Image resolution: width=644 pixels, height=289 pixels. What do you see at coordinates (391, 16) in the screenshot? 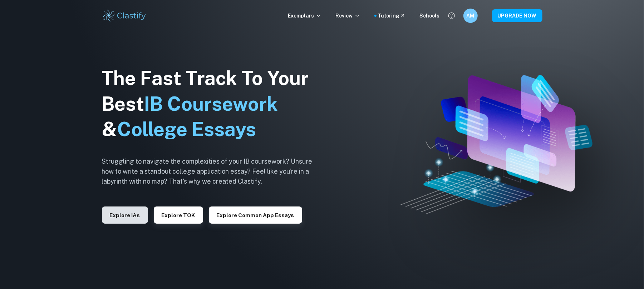
I see `div: Tutoring` at bounding box center [391, 16].